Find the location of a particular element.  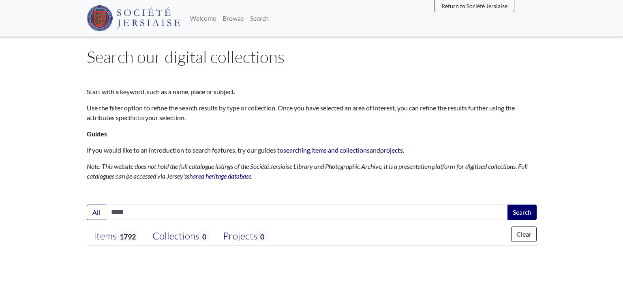

p: Start with a keyword, such as a name, place or subject. is located at coordinates (312, 92).